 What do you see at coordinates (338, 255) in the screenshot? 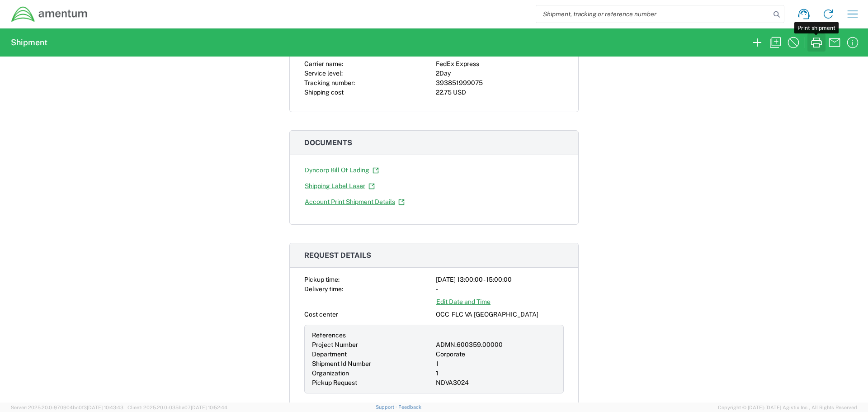
I see `span: Request details` at bounding box center [338, 255].